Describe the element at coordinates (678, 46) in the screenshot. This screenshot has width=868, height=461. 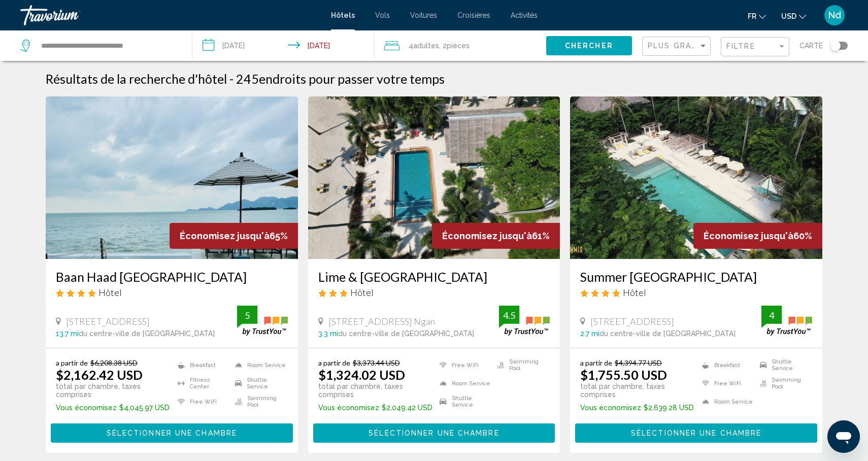
I see `mat-select: Sort by` at that location.